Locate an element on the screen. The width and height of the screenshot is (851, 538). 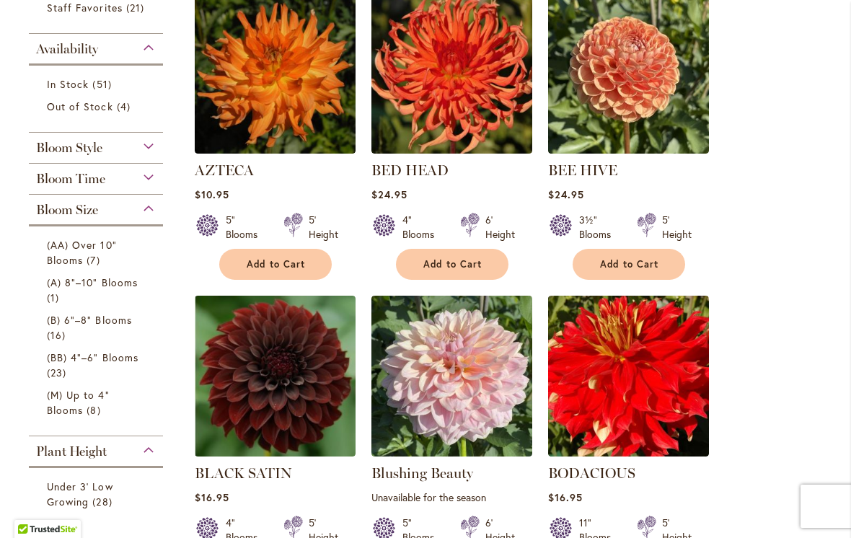
div: 4" Blooms is located at coordinates (423, 227).